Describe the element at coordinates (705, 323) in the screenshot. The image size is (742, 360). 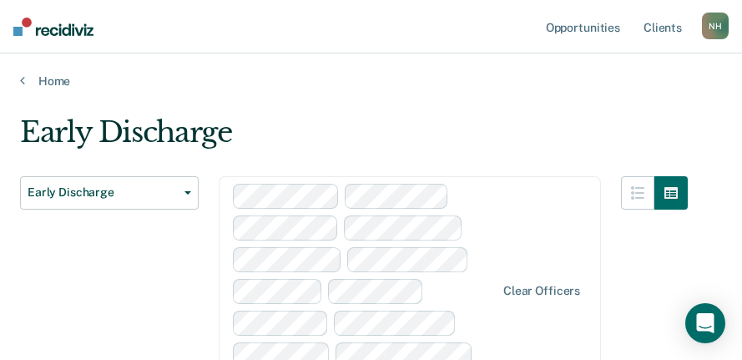
I see `div: Open Intercom Messenger` at that location.